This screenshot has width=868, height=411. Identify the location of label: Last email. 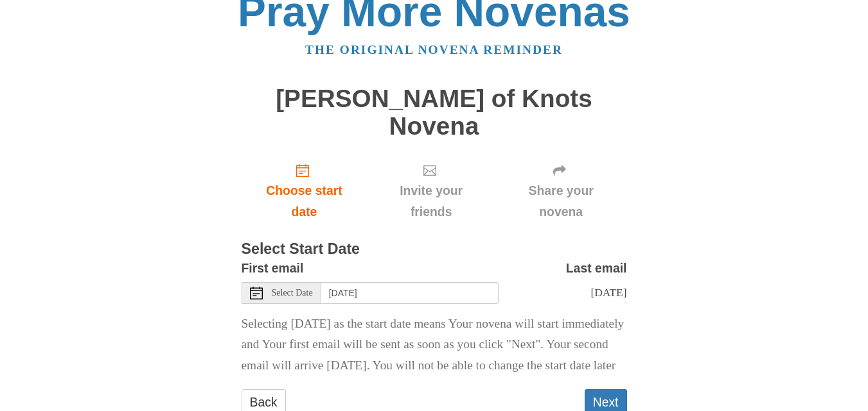
(596, 268).